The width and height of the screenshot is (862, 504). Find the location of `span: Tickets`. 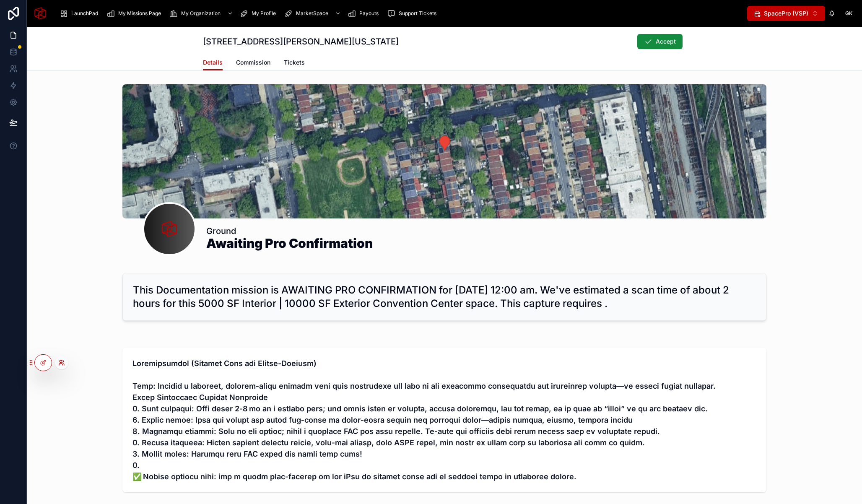

span: Tickets is located at coordinates (294, 62).